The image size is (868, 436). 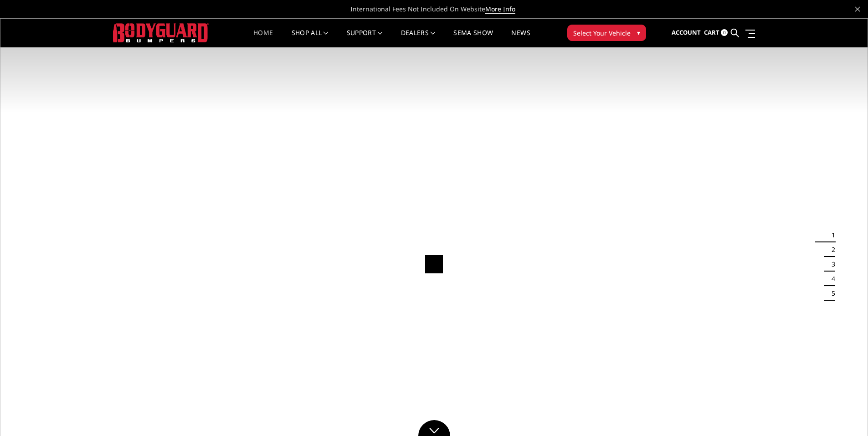 I want to click on img: BODYGUARD BUMPERS, so click(x=161, y=32).